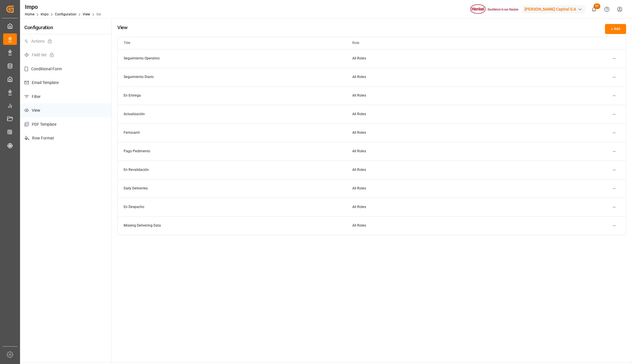  I want to click on p: Row Format, so click(65, 138).